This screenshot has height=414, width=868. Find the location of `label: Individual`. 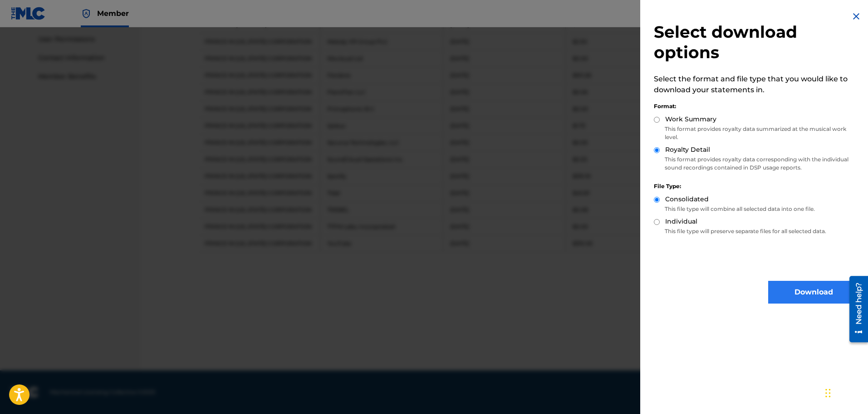

label: Individual is located at coordinates (681, 221).